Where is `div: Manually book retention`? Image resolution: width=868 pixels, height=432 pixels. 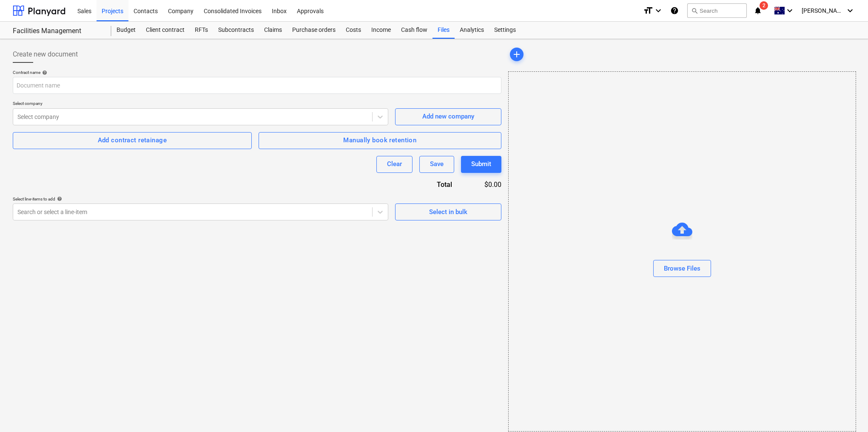 div: Manually book retention is located at coordinates (380, 140).